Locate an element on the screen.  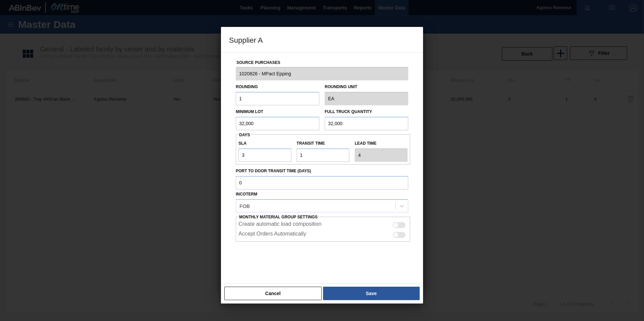
label: Port to Door Transit Time (days) is located at coordinates (322, 171).